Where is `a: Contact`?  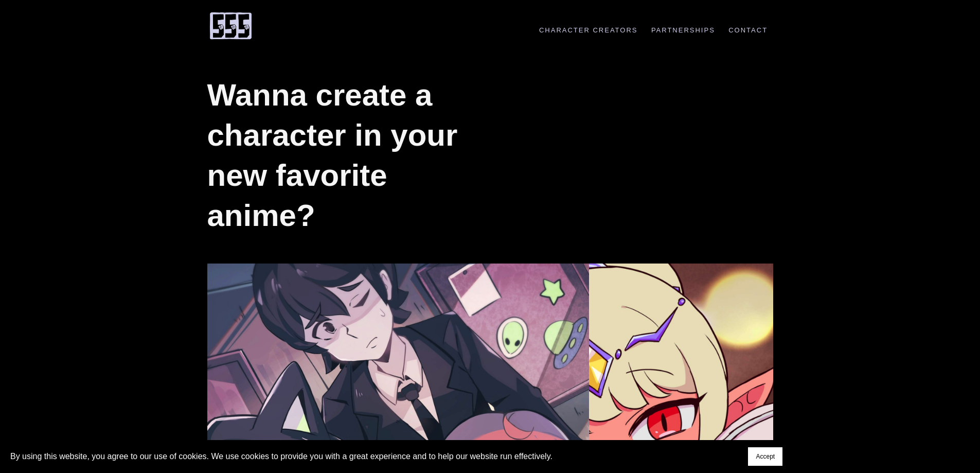
a: Contact is located at coordinates (749, 30).